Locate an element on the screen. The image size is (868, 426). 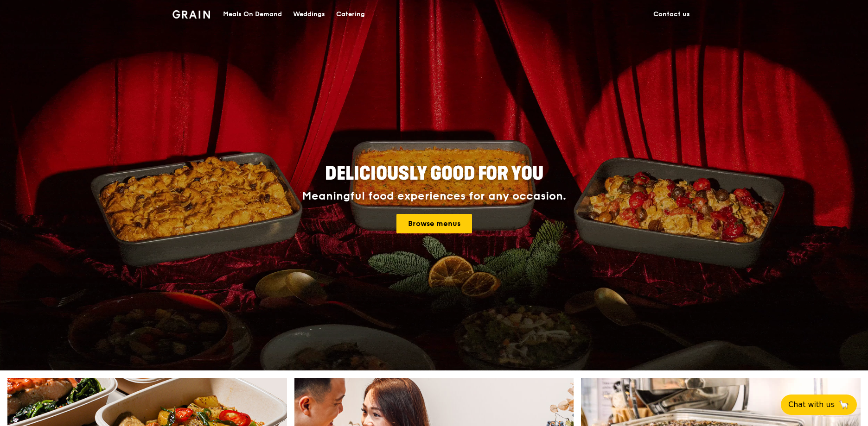
a: Catering is located at coordinates (350, 14).